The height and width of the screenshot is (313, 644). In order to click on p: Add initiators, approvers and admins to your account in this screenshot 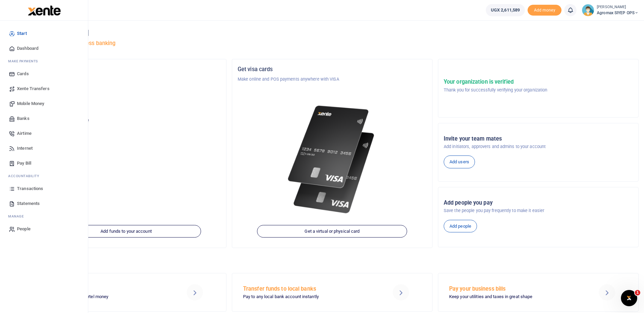, I will do `click(538, 147)`.